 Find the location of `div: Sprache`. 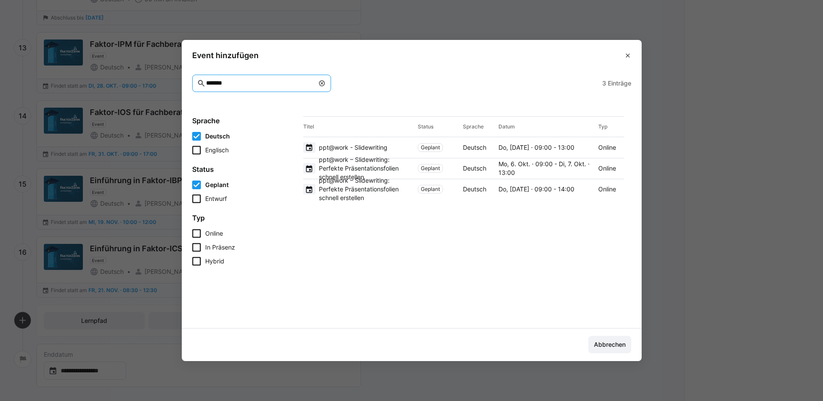

div: Sprache is located at coordinates (479, 127).